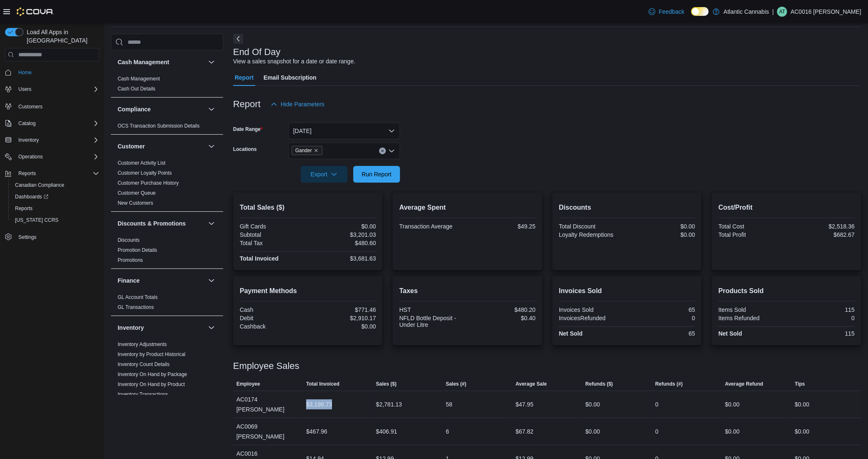  Describe the element at coordinates (161, 223) in the screenshot. I see `button: Discounts & Promotions` at that location.